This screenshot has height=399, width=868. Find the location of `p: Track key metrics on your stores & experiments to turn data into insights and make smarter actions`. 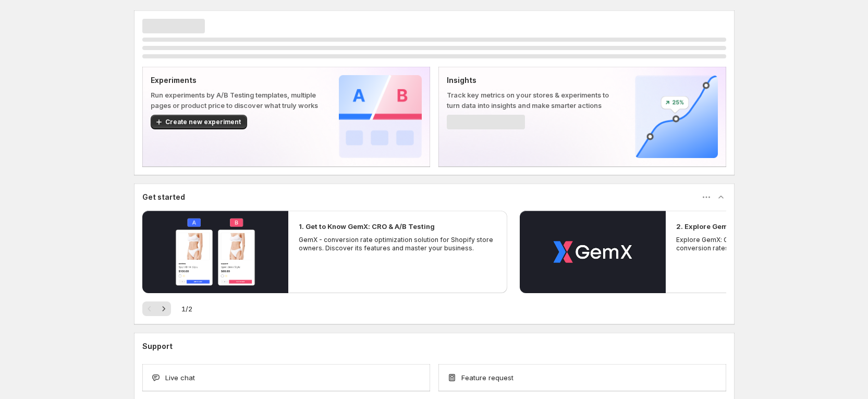

p: Track key metrics on your stores & experiments to turn data into insights and make smarter actions is located at coordinates (532, 100).